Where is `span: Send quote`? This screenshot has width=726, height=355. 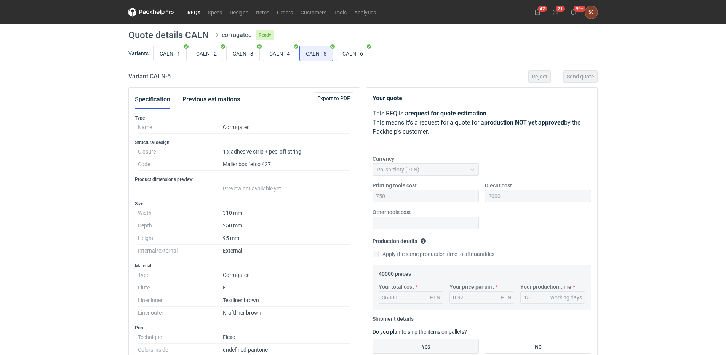
span: Send quote is located at coordinates (581, 77).